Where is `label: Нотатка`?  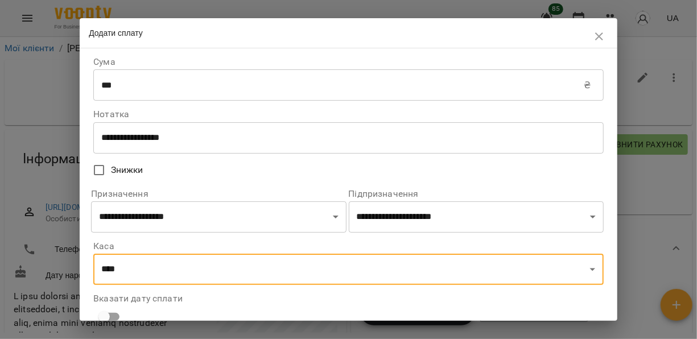
label: Нотатка is located at coordinates (348, 114).